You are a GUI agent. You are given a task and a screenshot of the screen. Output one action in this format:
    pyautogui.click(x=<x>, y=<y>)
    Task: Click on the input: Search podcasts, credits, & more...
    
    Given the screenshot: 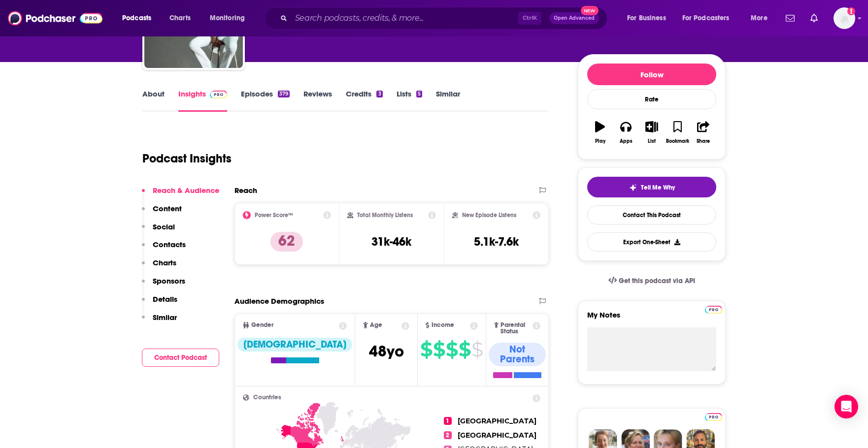 What is the action you would take?
    pyautogui.click(x=405, y=18)
    